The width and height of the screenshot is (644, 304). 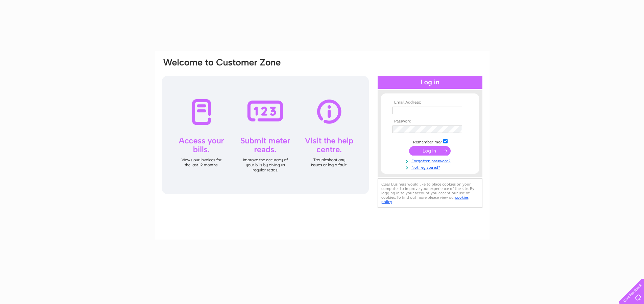 What do you see at coordinates (430, 142) in the screenshot?
I see `td: Remember me?` at bounding box center [430, 142].